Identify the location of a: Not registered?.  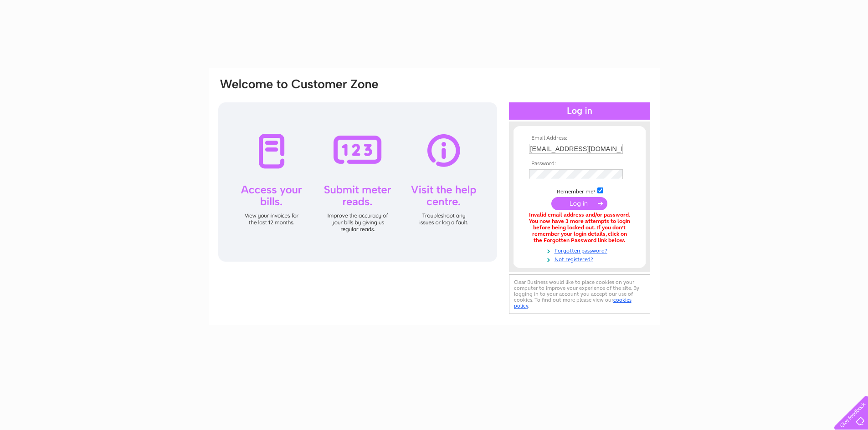
(581, 258).